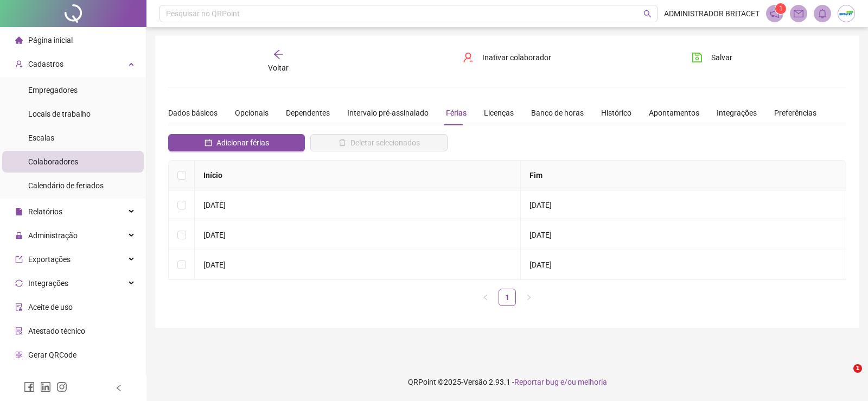 The image size is (868, 401). Describe the element at coordinates (52, 236) in the screenshot. I see `span: Administração` at that location.